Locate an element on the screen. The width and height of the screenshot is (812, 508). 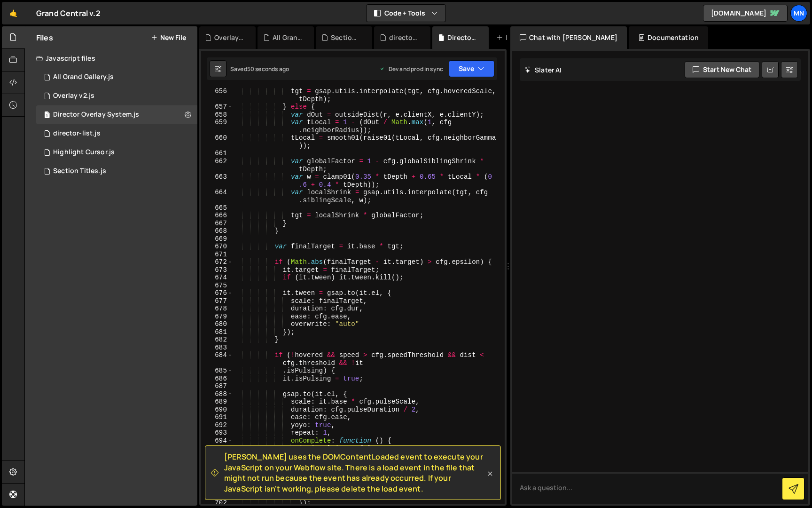
div: 665 is located at coordinates (217, 208).